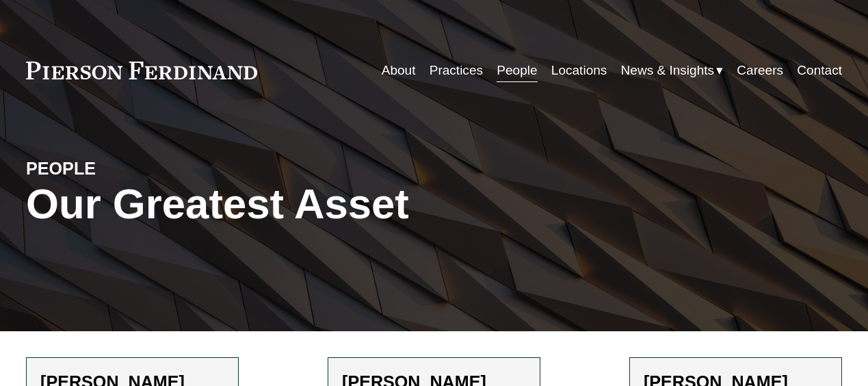 Image resolution: width=868 pixels, height=386 pixels. I want to click on a: About, so click(399, 71).